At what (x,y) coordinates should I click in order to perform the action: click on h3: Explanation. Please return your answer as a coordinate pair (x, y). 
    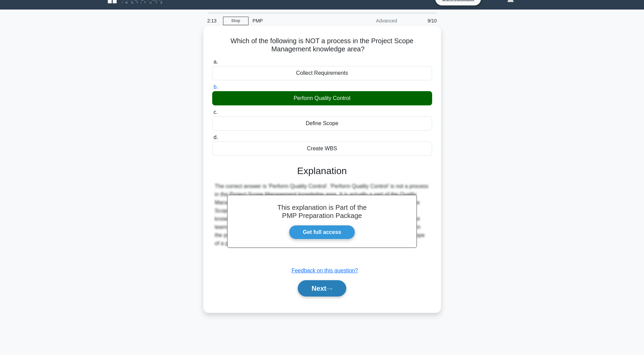
    Looking at the image, I should click on (322, 171).